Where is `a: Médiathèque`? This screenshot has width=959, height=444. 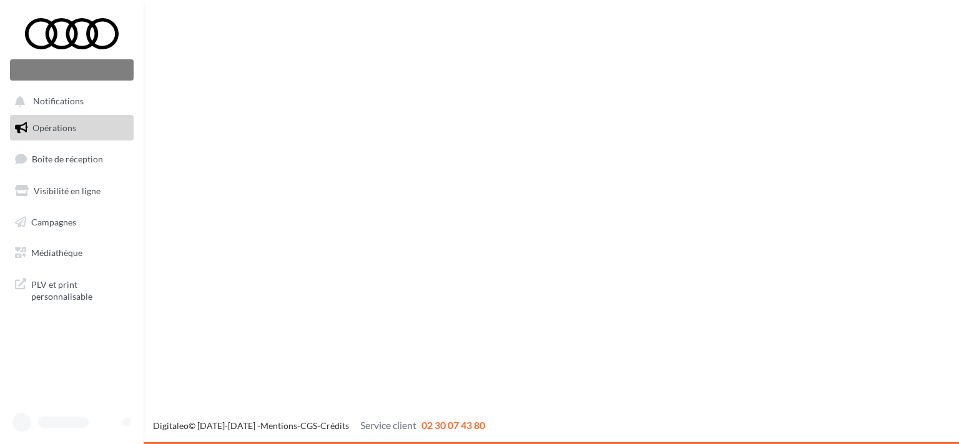
a: Médiathèque is located at coordinates (72, 253).